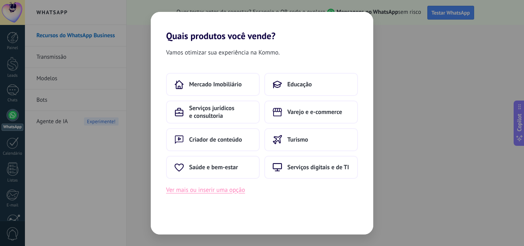 The image size is (524, 246). I want to click on span: Saúde e bem-estar, so click(213, 167).